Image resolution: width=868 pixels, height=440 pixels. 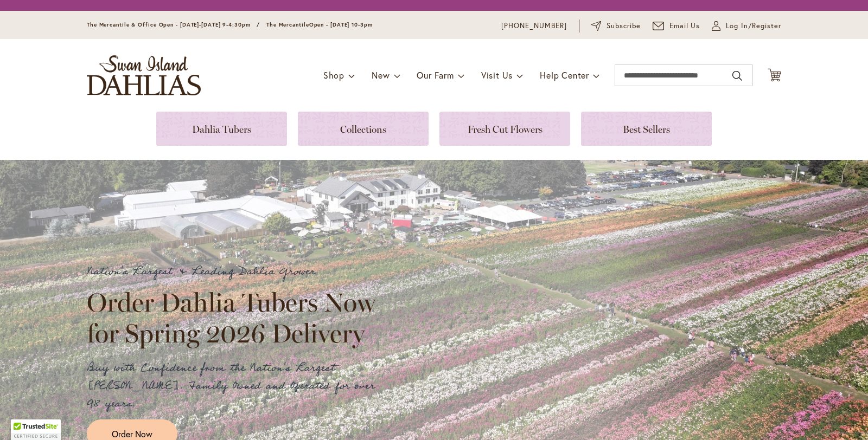 What do you see at coordinates (236, 272) in the screenshot?
I see `p: Nation's Largest & Leading Dahlia Grower` at bounding box center [236, 272].